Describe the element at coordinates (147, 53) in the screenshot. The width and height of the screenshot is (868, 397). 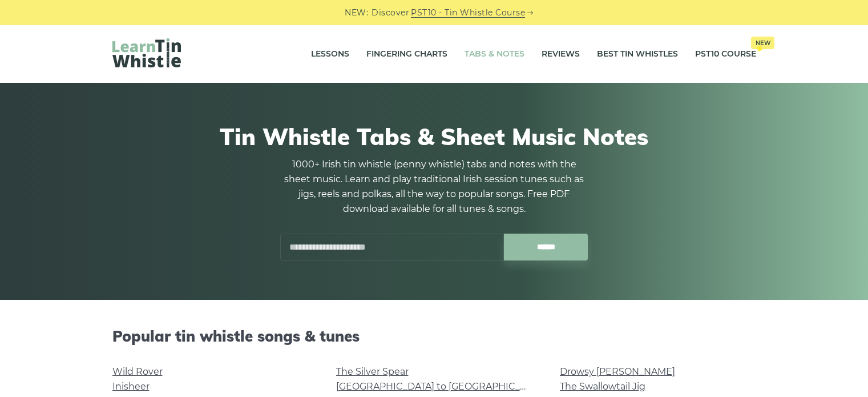
I see `img: LearnTinWhistle.com` at that location.